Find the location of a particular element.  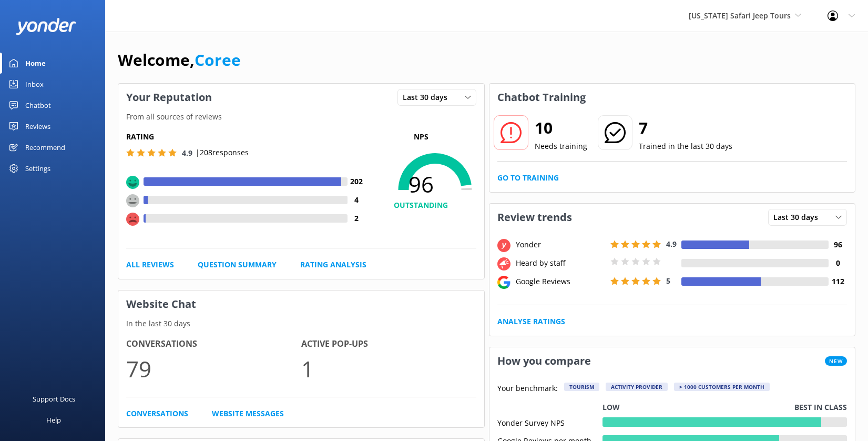

div: Heard by staff is located at coordinates (560, 263).